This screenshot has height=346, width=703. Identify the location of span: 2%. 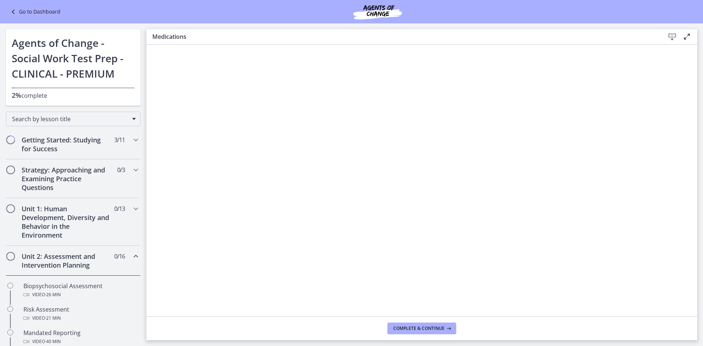
(16, 95).